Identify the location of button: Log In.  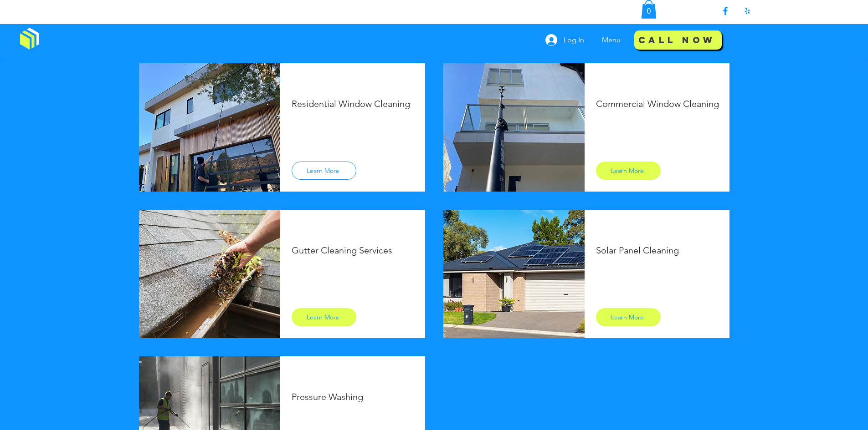
(565, 40).